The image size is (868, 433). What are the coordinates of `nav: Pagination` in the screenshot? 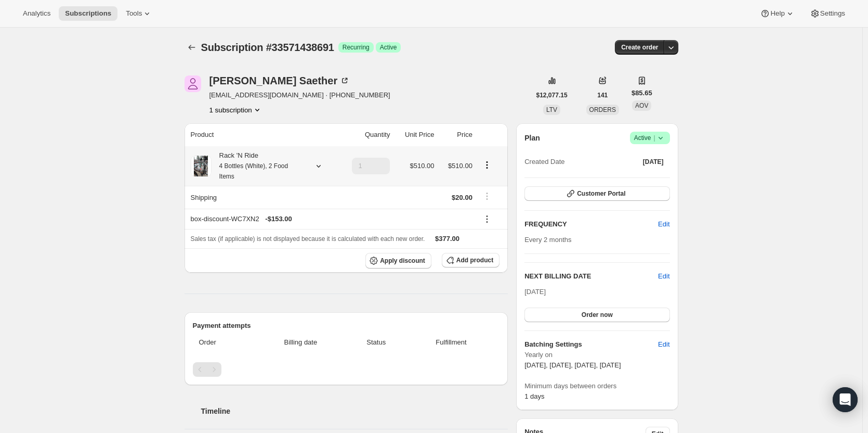 It's located at (346, 370).